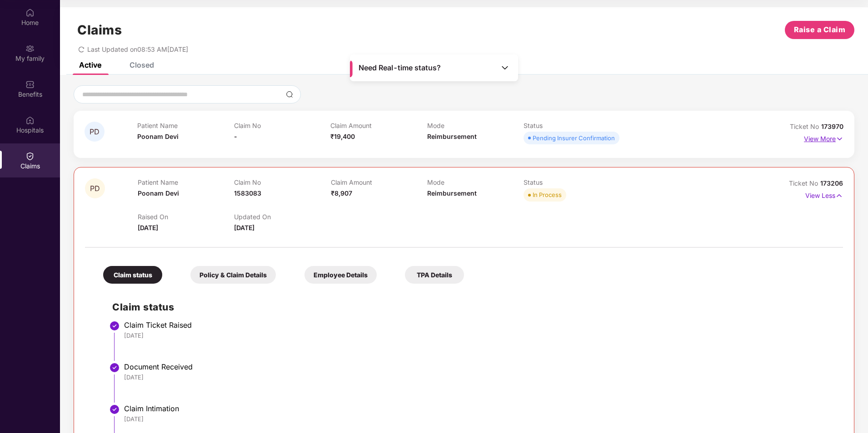 Image resolution: width=868 pixels, height=433 pixels. Describe the element at coordinates (573, 138) in the screenshot. I see `div: Pending Insurer Confirmation` at that location.